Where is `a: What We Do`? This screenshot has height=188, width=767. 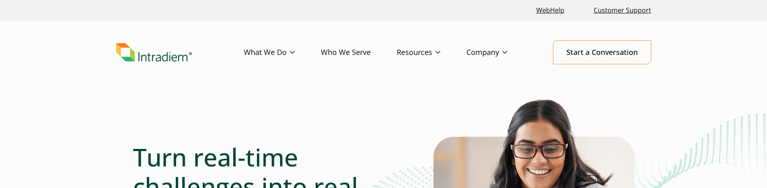 a: What We Do is located at coordinates (282, 53).